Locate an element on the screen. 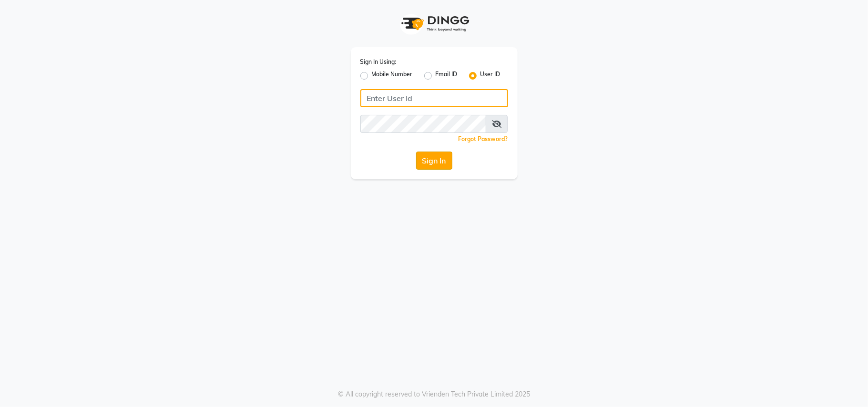 This screenshot has width=868, height=407. label: User ID is located at coordinates (491, 76).